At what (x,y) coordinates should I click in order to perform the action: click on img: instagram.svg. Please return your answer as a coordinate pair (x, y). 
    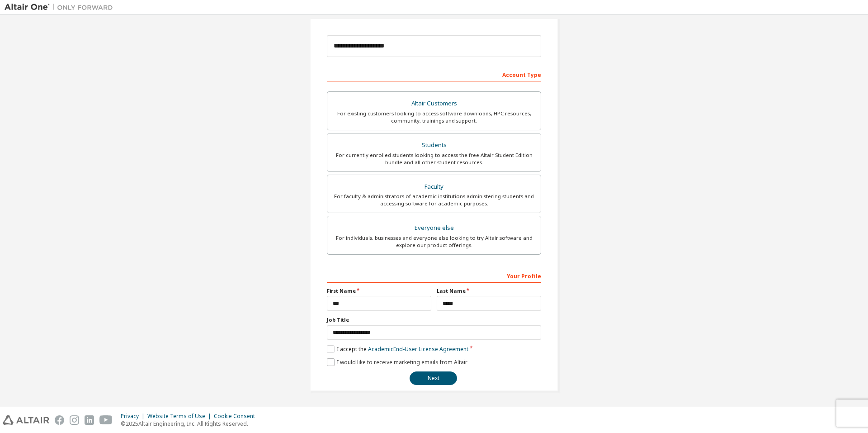
    Looking at the image, I should click on (74, 420).